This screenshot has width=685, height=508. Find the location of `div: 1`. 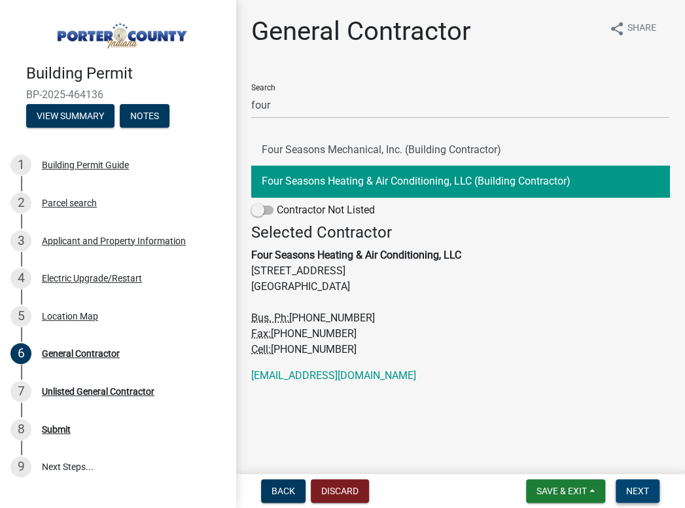

div: 1 is located at coordinates (21, 165).